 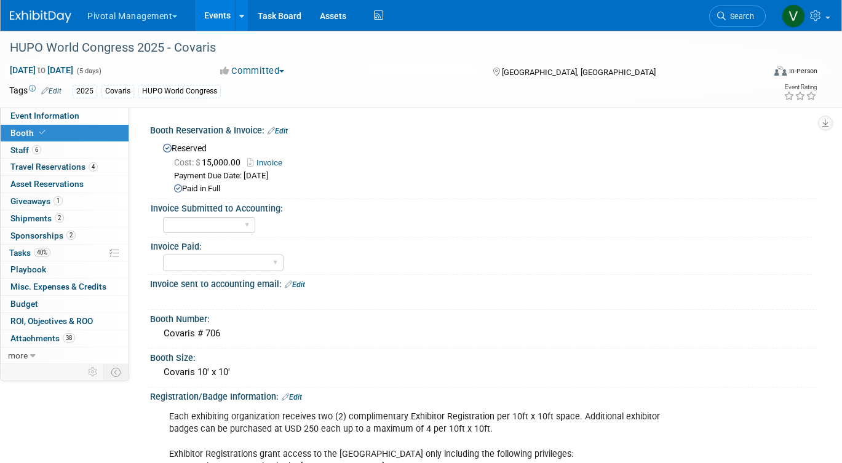 I want to click on td: Tags, so click(x=35, y=91).